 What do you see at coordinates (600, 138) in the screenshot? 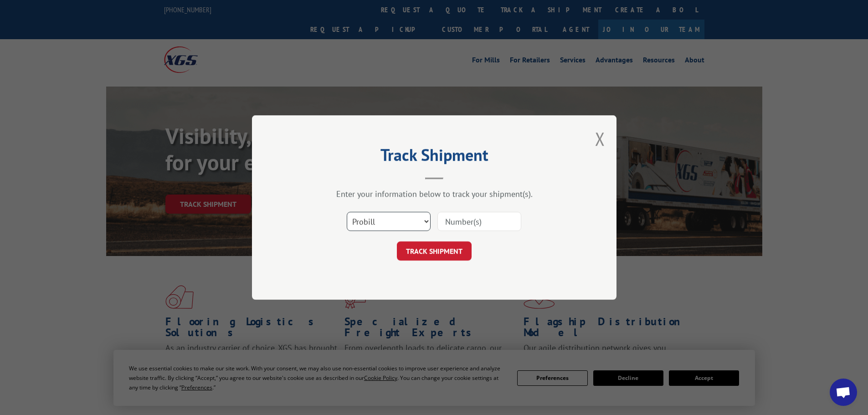
I see `button: Close modal` at bounding box center [600, 138].